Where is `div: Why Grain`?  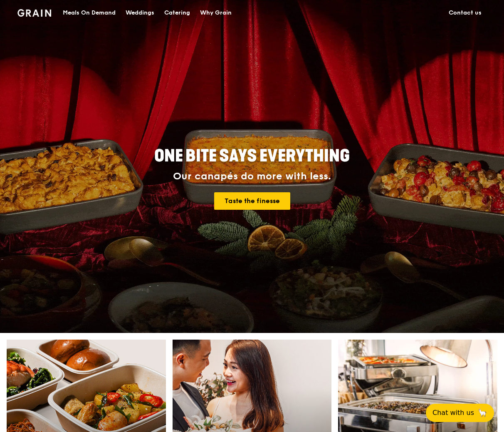
div: Why Grain is located at coordinates (216, 13).